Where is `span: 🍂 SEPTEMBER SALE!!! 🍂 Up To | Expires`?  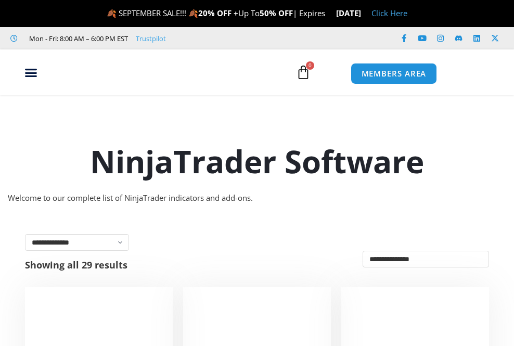
span: 🍂 SEPTEMBER SALE!!! 🍂 Up To | Expires is located at coordinates (221, 13).